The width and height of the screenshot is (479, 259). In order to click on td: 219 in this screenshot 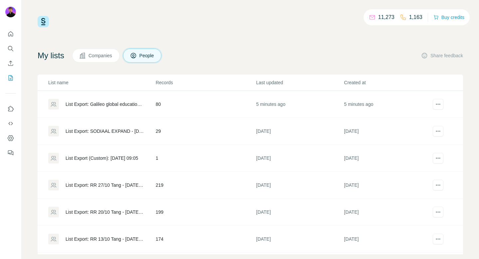, I will do `click(205, 185)`.